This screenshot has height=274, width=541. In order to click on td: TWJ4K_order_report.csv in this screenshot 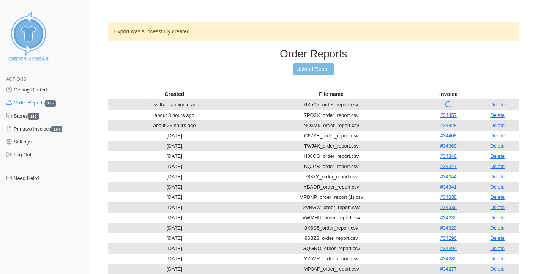, I will do `click(331, 146)`.